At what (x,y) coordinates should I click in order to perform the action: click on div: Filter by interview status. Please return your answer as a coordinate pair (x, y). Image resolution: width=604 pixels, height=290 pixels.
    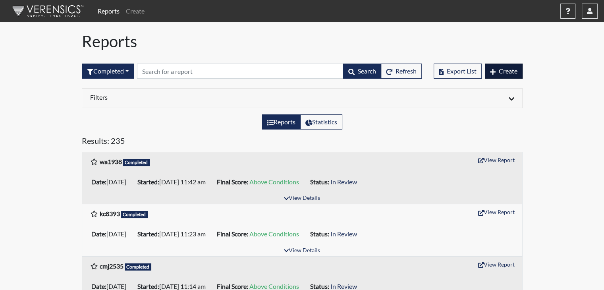
    Looking at the image, I should click on (108, 71).